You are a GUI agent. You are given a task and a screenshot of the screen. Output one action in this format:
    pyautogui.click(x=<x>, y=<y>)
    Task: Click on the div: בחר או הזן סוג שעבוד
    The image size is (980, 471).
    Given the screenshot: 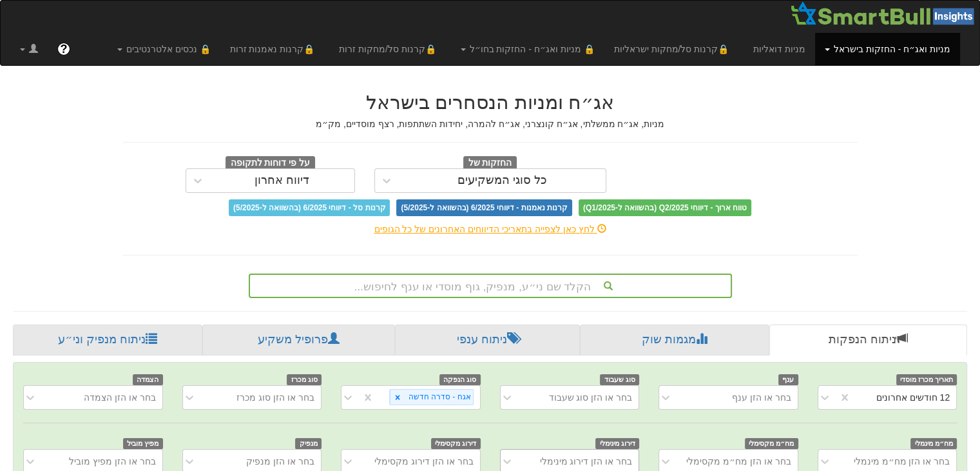 What is the action you would take?
    pyautogui.click(x=590, y=397)
    